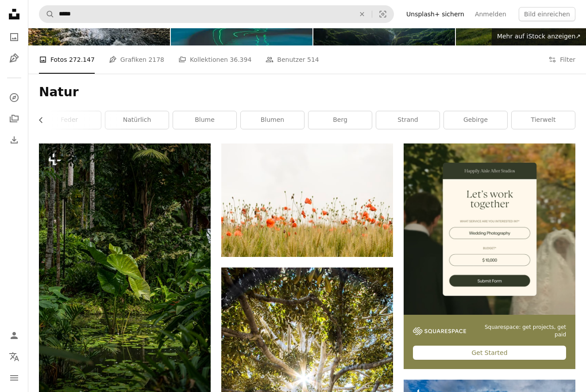 This screenshot has height=392, width=586. What do you see at coordinates (292, 60) in the screenshot?
I see `a: Benutzer 514` at bounding box center [292, 60].